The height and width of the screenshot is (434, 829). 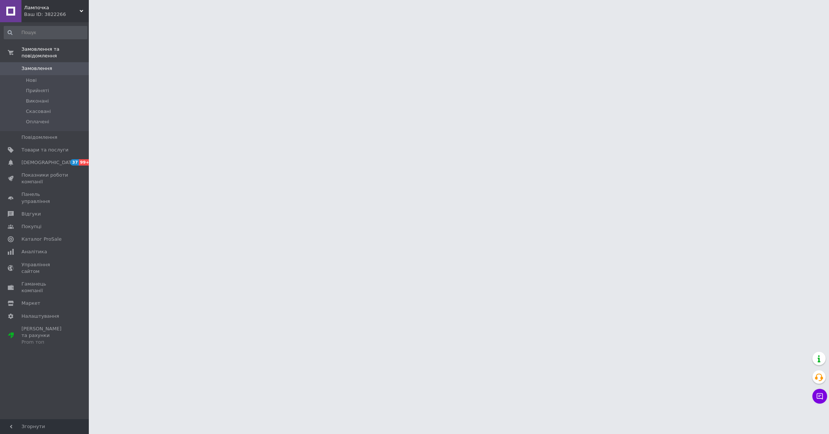 What do you see at coordinates (45, 178) in the screenshot?
I see `span: Показники роботи компанії` at bounding box center [45, 178].